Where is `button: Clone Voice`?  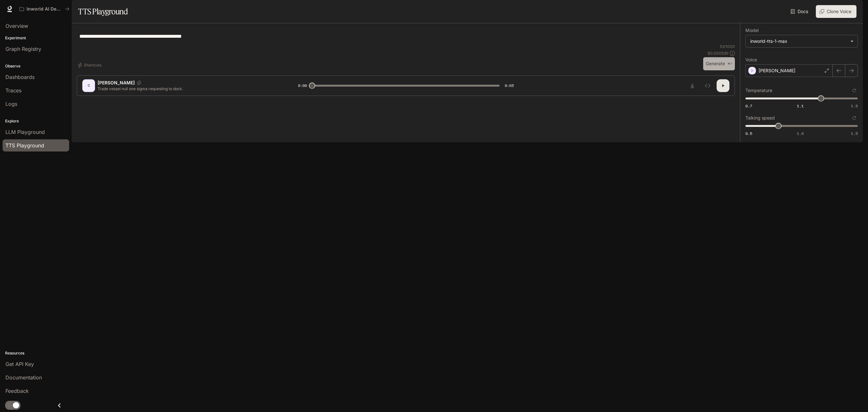 button: Clone Voice is located at coordinates (836, 11).